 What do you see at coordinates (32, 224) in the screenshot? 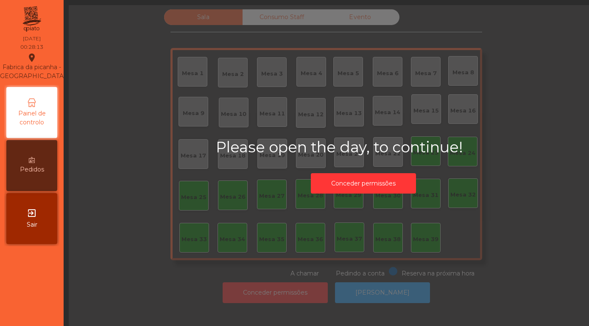
I see `span: Sair` at bounding box center [32, 224].